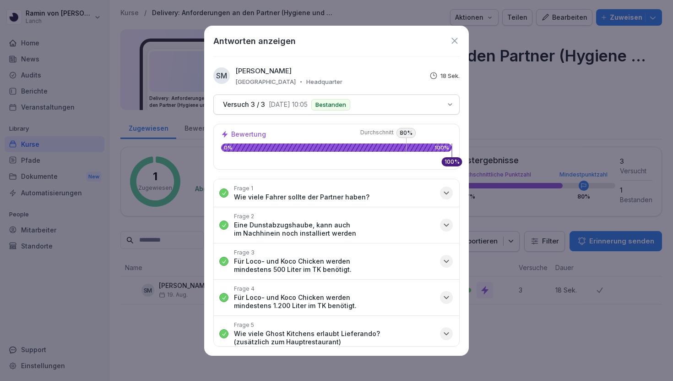 Image resolution: width=673 pixels, height=381 pixels. Describe the element at coordinates (334, 265) in the screenshot. I see `p: Für Loco- und Koco Chicken werden mindestens 500 Liter im TK benötigt.` at that location.